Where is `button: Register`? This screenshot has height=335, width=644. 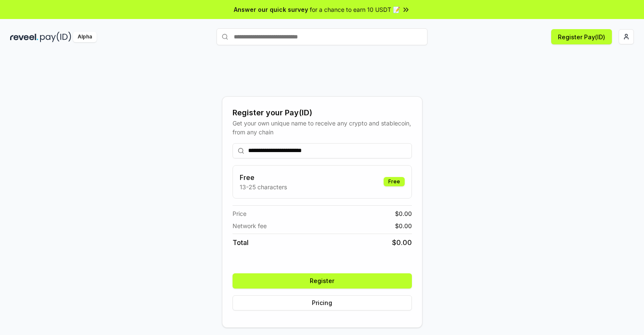
button: Register is located at coordinates (322, 281).